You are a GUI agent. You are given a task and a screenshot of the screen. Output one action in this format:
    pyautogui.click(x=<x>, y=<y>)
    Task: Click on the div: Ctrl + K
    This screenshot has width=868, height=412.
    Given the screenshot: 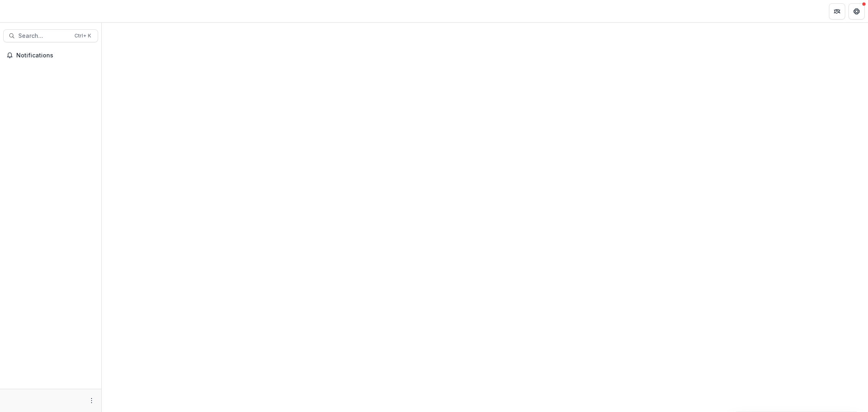 What is the action you would take?
    pyautogui.click(x=82, y=36)
    